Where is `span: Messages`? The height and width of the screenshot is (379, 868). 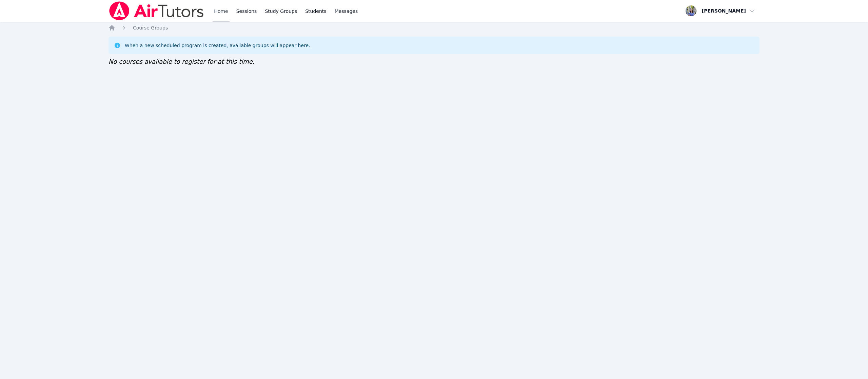
span: Messages is located at coordinates (346, 11).